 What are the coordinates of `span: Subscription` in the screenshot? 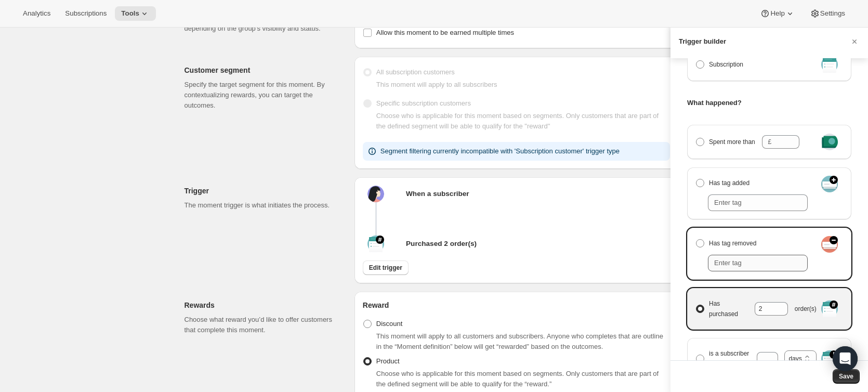 It's located at (726, 65).